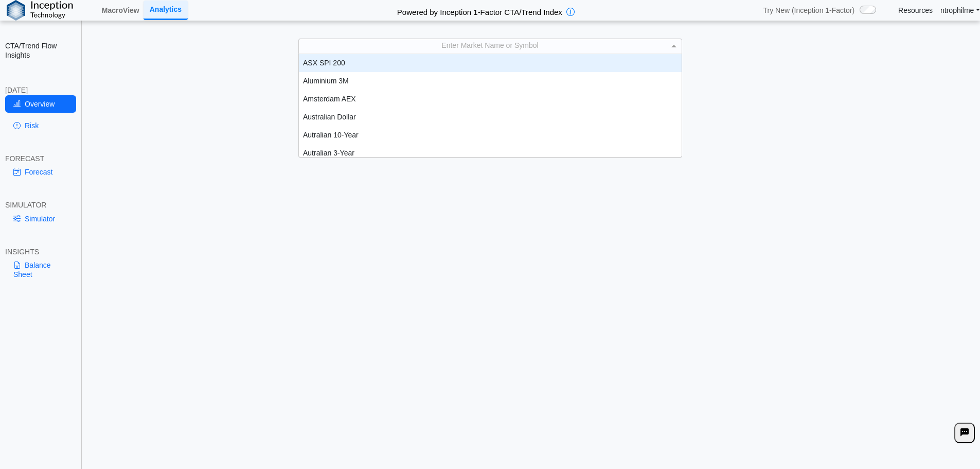  I want to click on a: Forecast, so click(41, 172).